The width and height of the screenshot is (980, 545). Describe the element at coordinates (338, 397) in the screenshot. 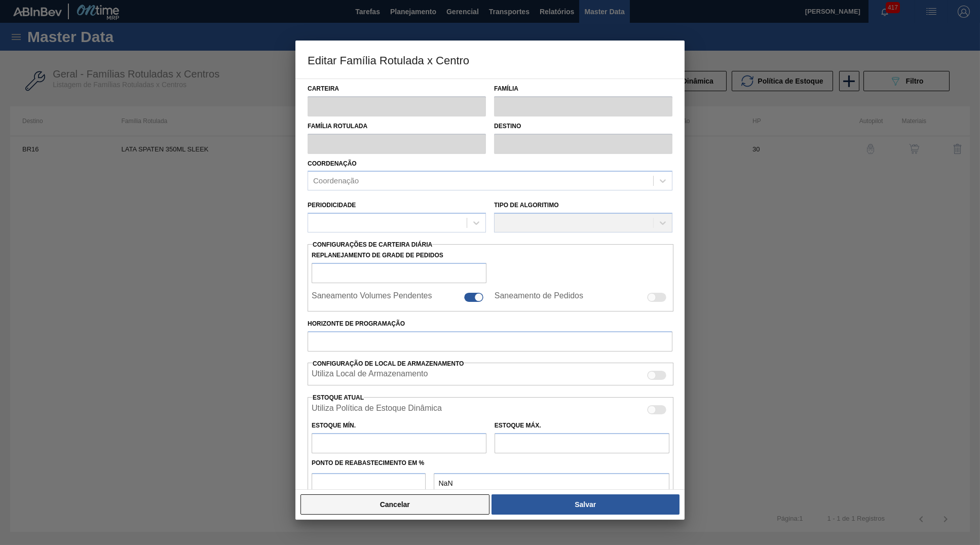

I see `label: Estoque Atual` at that location.